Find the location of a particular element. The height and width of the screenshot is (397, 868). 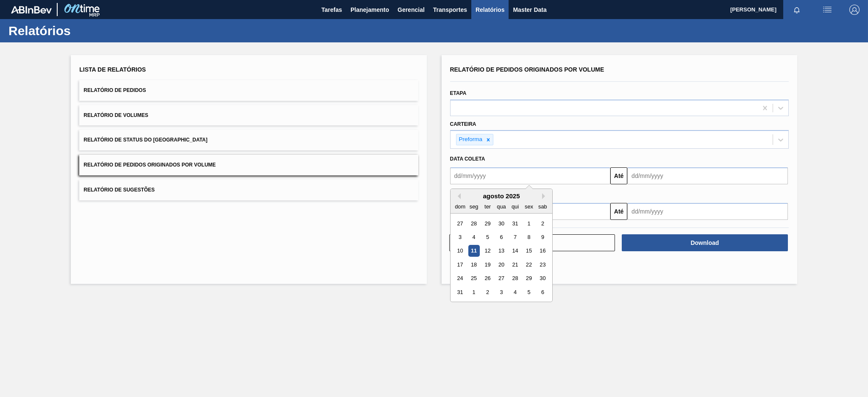

div: qua is located at coordinates (501, 206).